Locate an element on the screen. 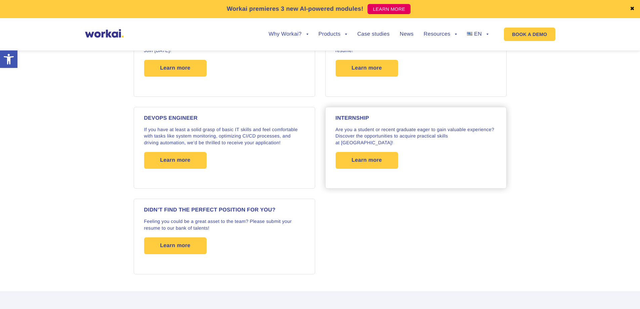 The width and height of the screenshot is (640, 309). p: Workai premieres 3 new AI-powered modules! is located at coordinates (295, 9).